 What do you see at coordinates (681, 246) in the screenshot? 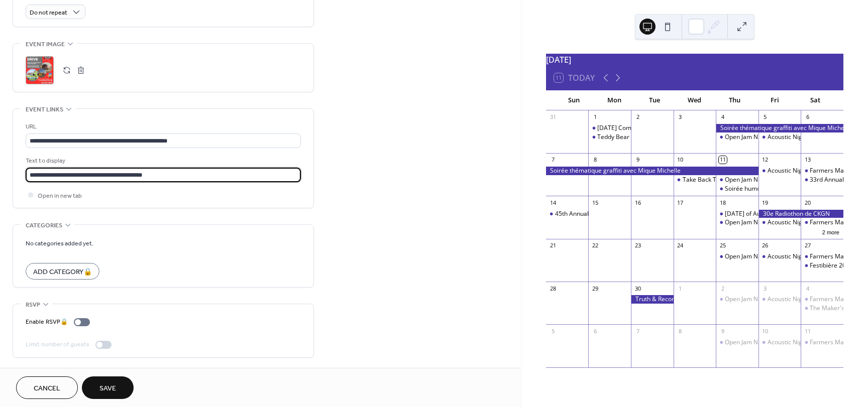
I see `div: 24` at bounding box center [681, 246].